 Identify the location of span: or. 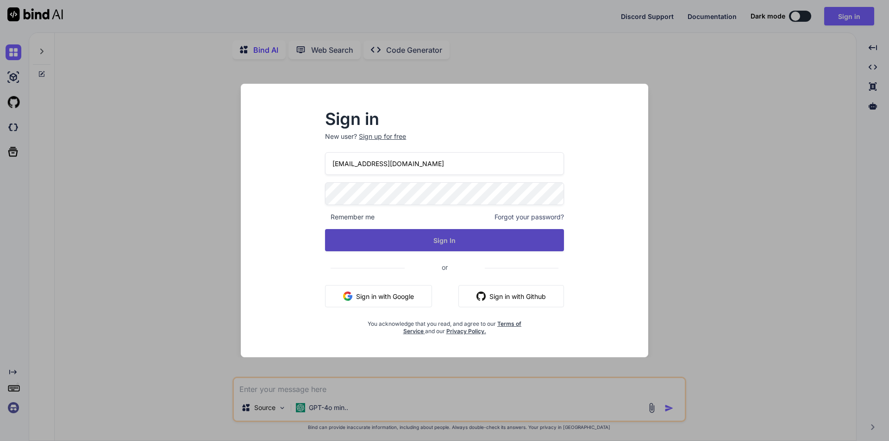
(445, 267).